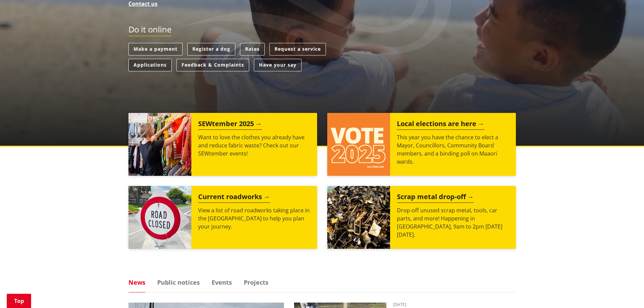 This screenshot has height=308, width=644. I want to click on img: Scrap metal collection, so click(359, 217).